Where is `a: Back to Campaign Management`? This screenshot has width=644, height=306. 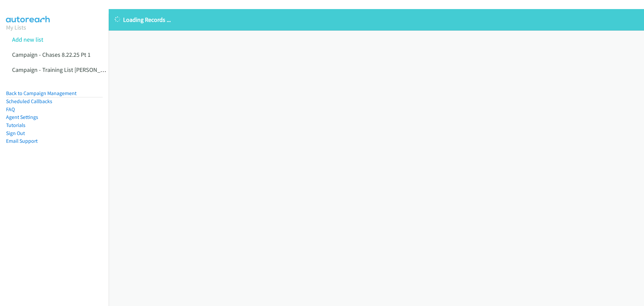
a: Back to Campaign Management is located at coordinates (41, 93).